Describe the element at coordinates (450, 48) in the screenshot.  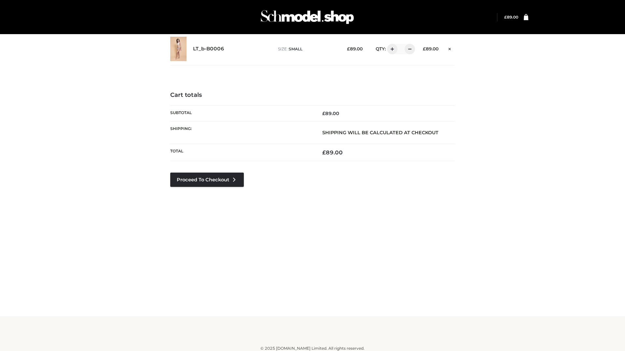
I see `a: Remove this item` at that location.